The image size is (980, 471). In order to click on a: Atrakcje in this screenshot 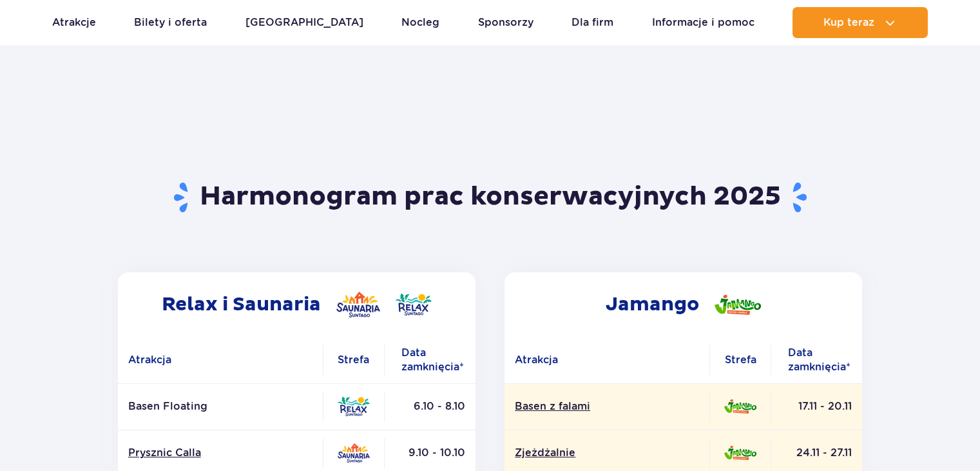, I will do `click(75, 22)`.